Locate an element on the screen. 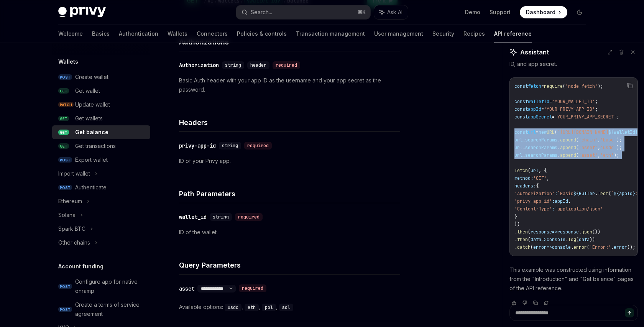  span: 'YOUR_WALLET_ID' is located at coordinates (573, 102).